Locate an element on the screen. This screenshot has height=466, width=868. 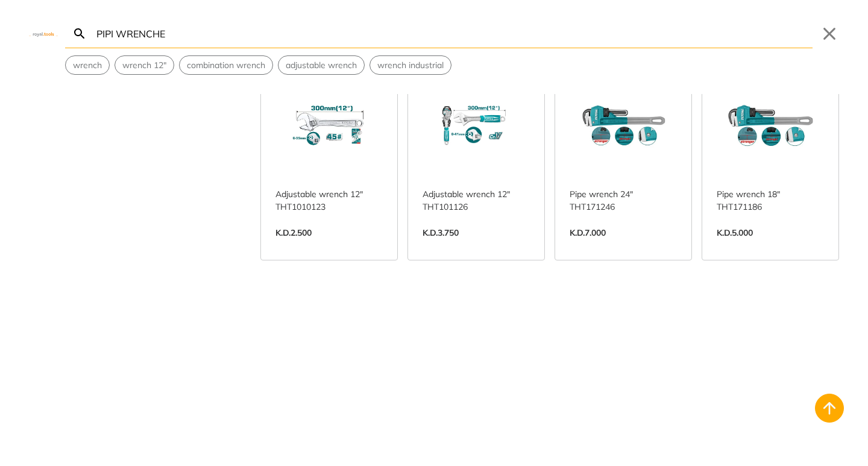
span: wrench industrial is located at coordinates (411, 65).